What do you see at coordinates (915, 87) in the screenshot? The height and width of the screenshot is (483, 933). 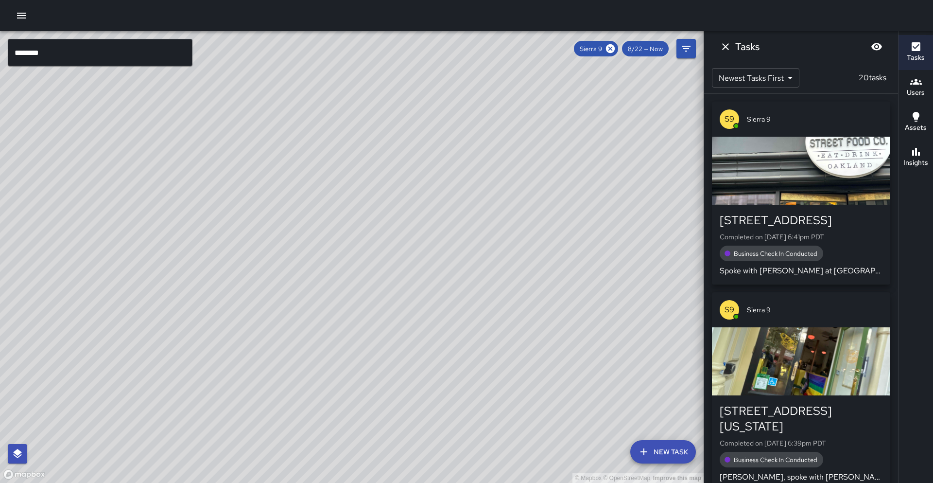 I see `button: Users` at bounding box center [915, 87].